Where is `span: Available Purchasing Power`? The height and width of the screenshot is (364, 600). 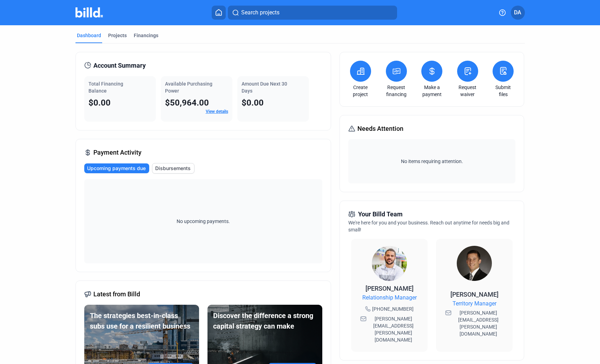
span: Available Purchasing Power is located at coordinates (188, 87).